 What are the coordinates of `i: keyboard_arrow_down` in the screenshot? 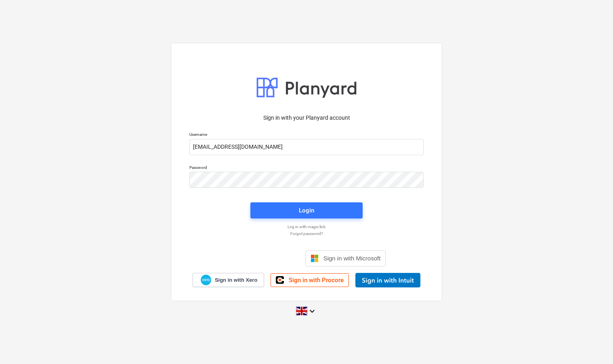 It's located at (312, 311).